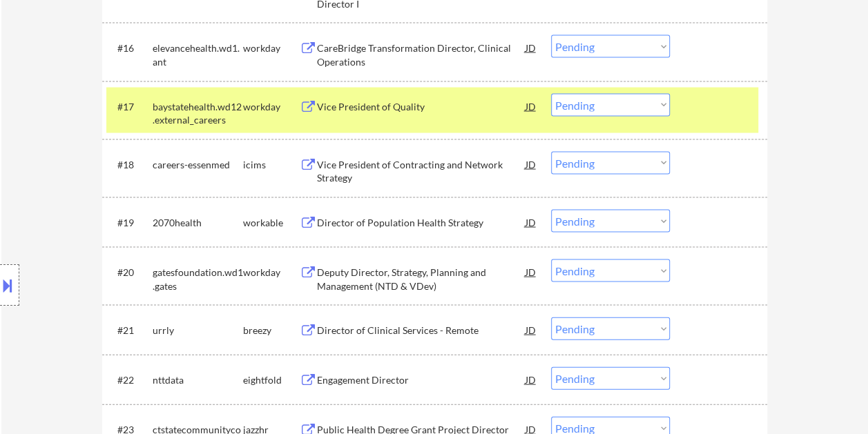  Describe the element at coordinates (421, 171) in the screenshot. I see `div: Vice President of Contracting and Network Strategy` at that location.